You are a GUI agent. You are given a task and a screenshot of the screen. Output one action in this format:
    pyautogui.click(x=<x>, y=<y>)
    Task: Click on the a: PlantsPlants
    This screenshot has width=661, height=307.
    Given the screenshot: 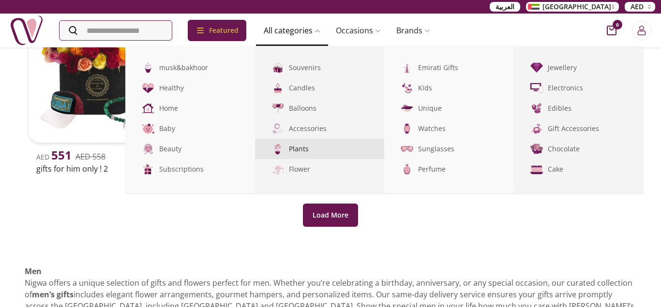 What is the action you would take?
    pyautogui.click(x=320, y=149)
    